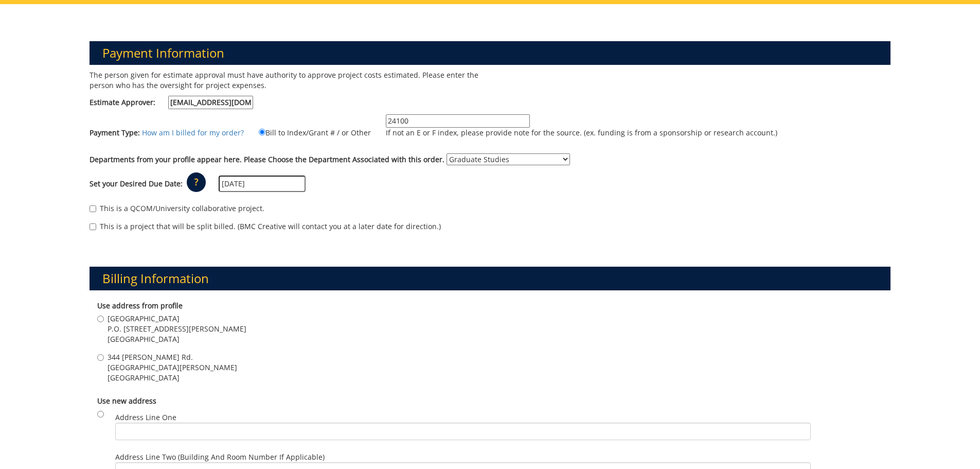 Image resolution: width=980 pixels, height=469 pixels. What do you see at coordinates (458, 121) in the screenshot?
I see `input: If not an E or F index, please provide note for the source. (ex. funding is from a sponsorship or...` at bounding box center [458, 121].